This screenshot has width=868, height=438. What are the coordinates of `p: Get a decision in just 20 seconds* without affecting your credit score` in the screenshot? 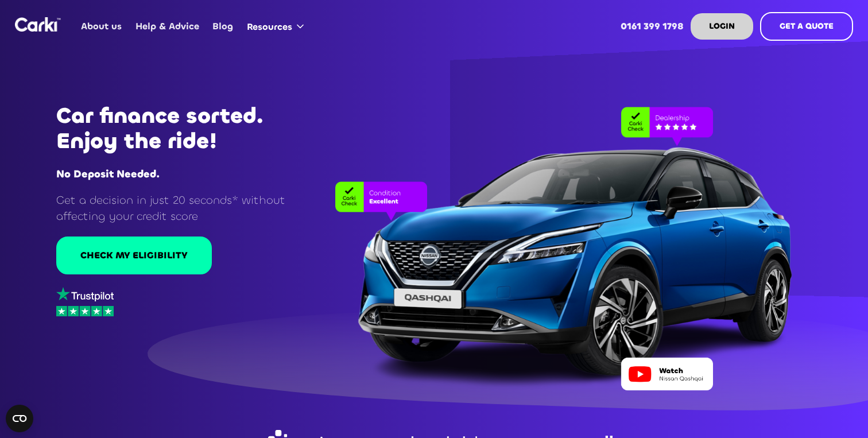 It's located at (185, 208).